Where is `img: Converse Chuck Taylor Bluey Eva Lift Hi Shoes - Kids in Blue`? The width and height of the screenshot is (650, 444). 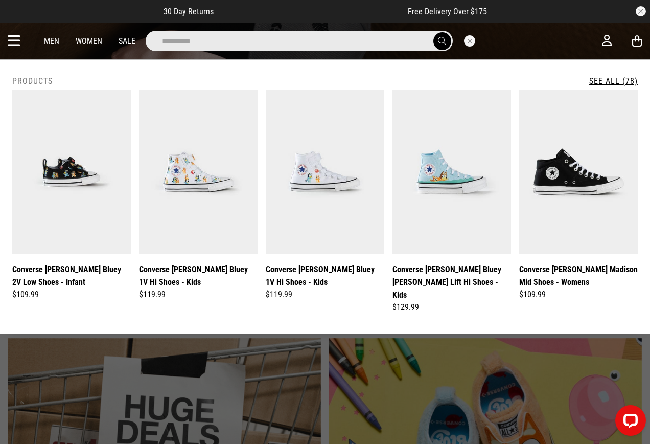 img: Converse Chuck Taylor Bluey Eva Lift Hi Shoes - Kids in Blue is located at coordinates (452, 172).